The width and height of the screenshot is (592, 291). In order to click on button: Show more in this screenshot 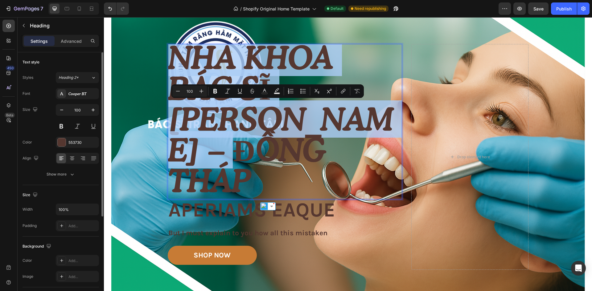, I will do `click(61, 174)`.